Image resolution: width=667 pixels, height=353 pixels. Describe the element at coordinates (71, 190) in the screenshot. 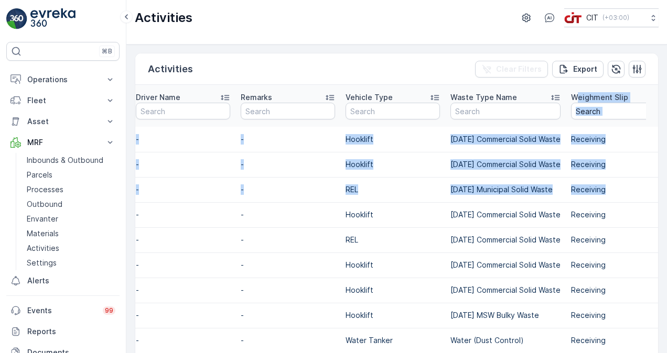

I see `a: Processes` at that location.